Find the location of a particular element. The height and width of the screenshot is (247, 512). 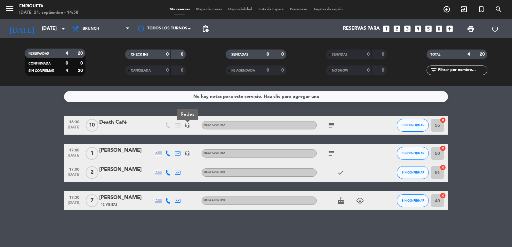

span: 12 Visitas is located at coordinates (109, 205).